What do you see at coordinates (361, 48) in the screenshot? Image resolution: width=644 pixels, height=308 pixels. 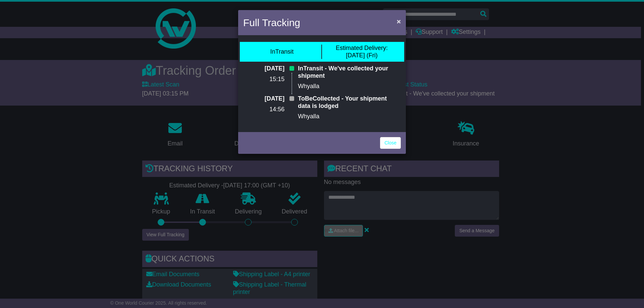 I see `span: Estimated Delivery:` at bounding box center [361, 48].